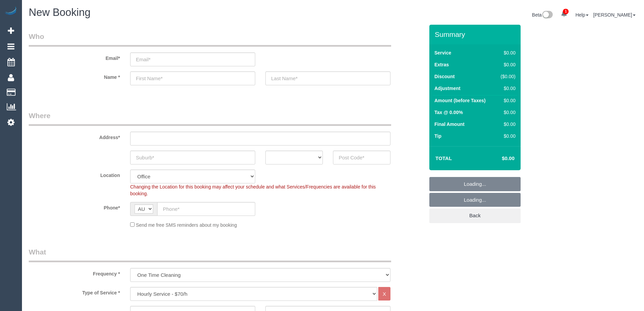 The width and height of the screenshot is (644, 311). Describe the element at coordinates (74, 273) in the screenshot. I see `label: Frequency *` at that location.